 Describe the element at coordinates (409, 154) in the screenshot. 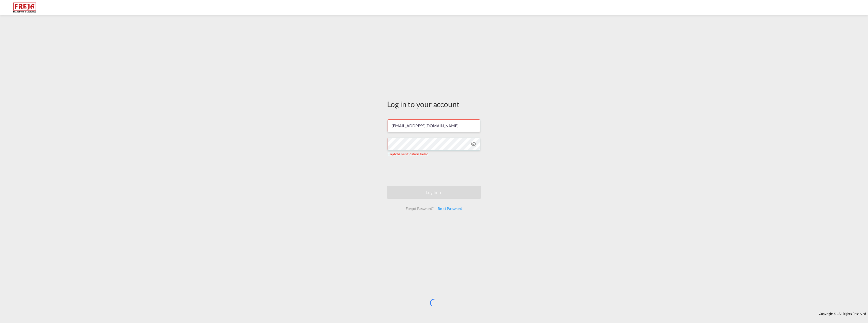

I see `span: Captcha verification failed.` at that location.